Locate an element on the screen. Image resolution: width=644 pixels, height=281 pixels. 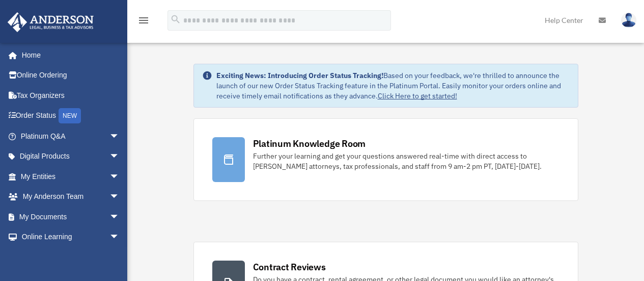
i: menu is located at coordinates (143, 21).